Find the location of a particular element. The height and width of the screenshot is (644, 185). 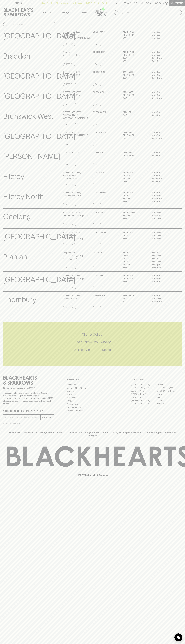

a: FAQ's is located at coordinates (93, 401).